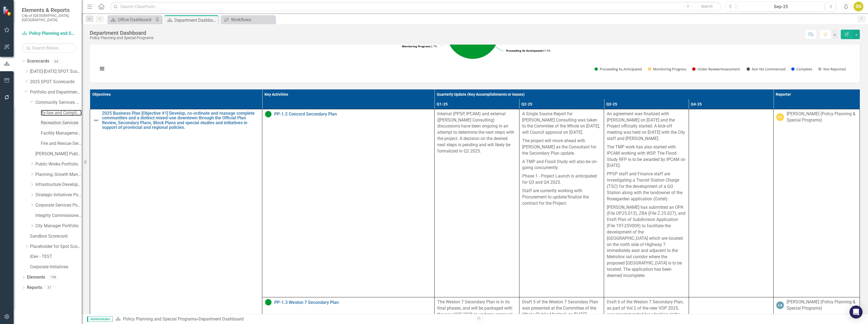  I want to click on p: PPSP staff and Finance staff are investigating a Transit Station Charge (TSC) for the development..., so click(646, 186).